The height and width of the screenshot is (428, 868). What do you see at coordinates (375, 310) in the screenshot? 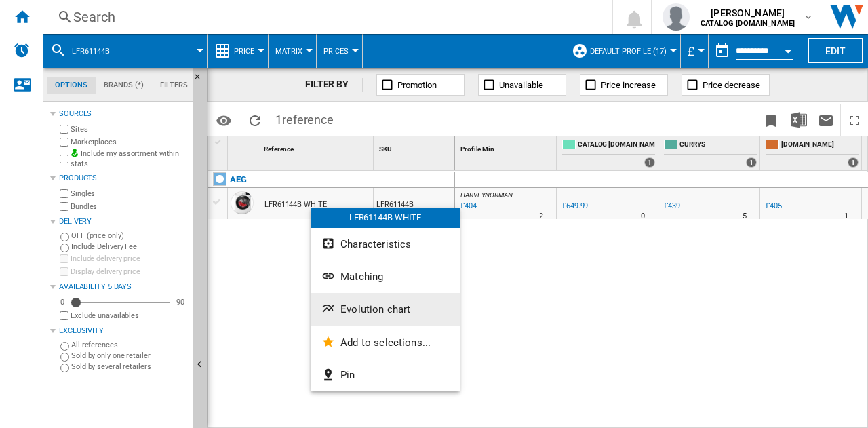
I see `span: Evolution chart` at bounding box center [375, 310].